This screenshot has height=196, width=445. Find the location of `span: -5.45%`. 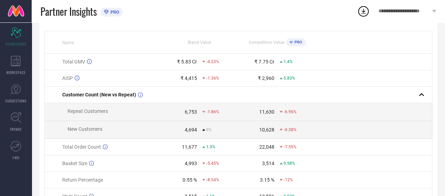

span: -5.45% is located at coordinates (212, 164).